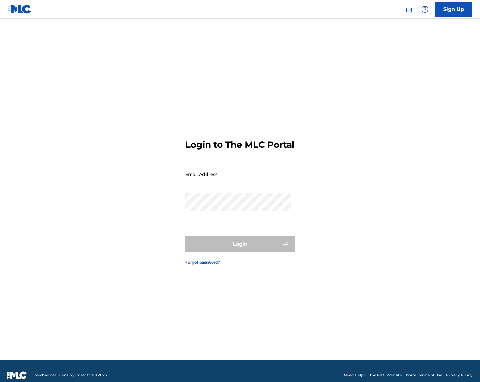 Image resolution: width=480 pixels, height=382 pixels. What do you see at coordinates (409, 9) in the screenshot?
I see `img: search` at bounding box center [409, 9].